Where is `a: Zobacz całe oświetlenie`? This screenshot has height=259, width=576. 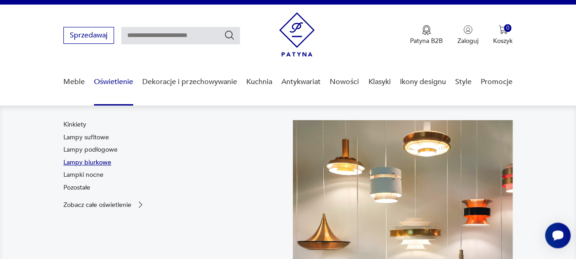 a: Zobacz całe oświetlenie is located at coordinates (104, 204).